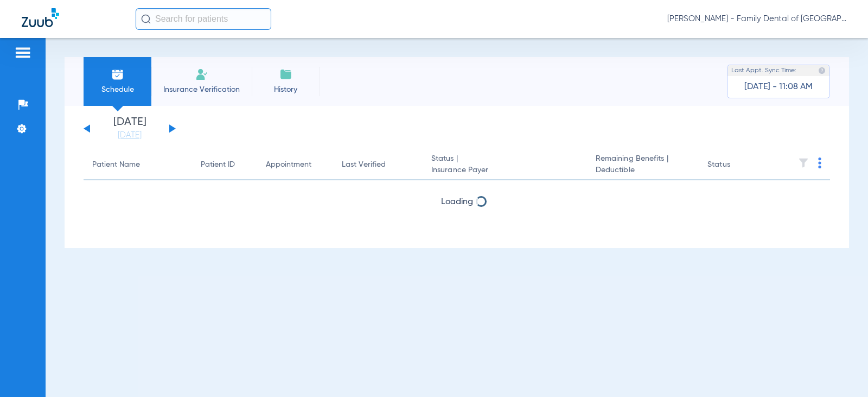 The height and width of the screenshot is (397, 868). I want to click on span: Insurance Payer, so click(504, 170).